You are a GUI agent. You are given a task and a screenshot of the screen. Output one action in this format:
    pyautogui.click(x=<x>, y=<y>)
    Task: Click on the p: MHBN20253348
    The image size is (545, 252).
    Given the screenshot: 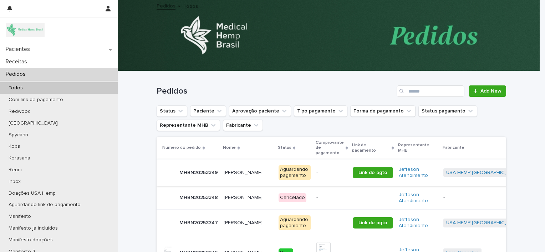 What is the action you would take?
    pyautogui.click(x=199, y=197)
    